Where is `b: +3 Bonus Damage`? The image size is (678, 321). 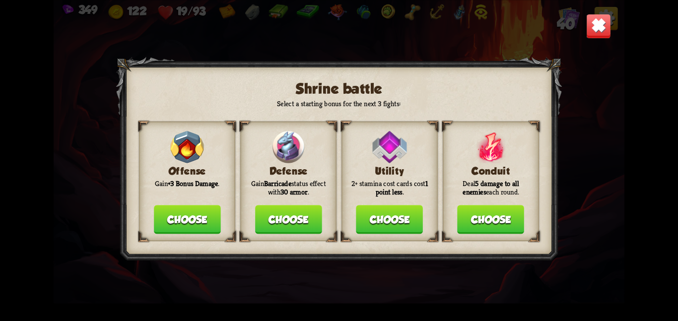
b: +3 Bonus Damage is located at coordinates (193, 183).